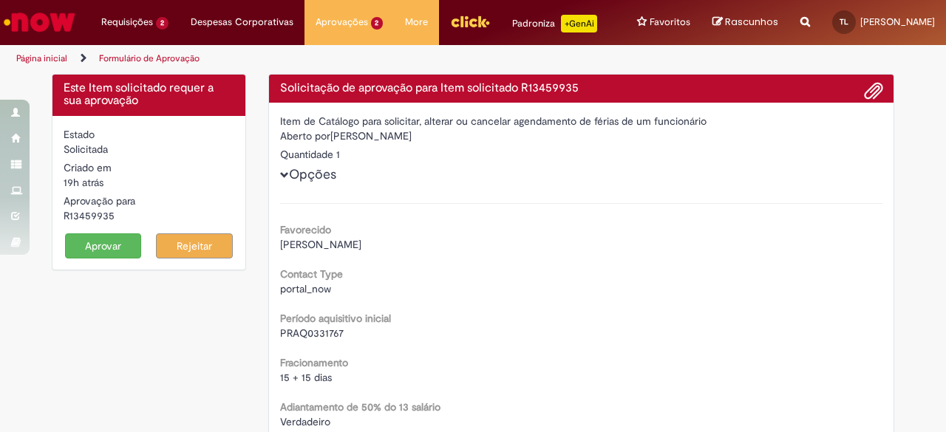 This screenshot has width=946, height=432. I want to click on div: 28/08/2025 19:12:12, so click(148, 182).